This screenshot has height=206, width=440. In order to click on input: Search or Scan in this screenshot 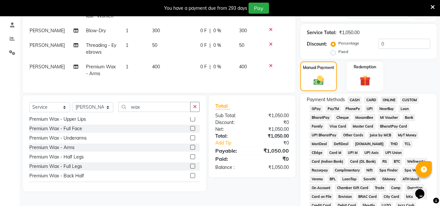, I will do `click(154, 107)`.